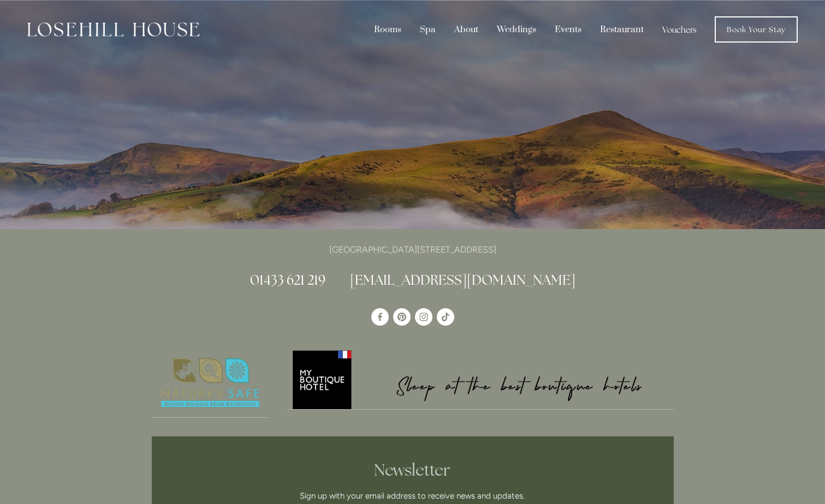 This screenshot has height=504, width=825. Describe the element at coordinates (210, 383) in the screenshot. I see `a: Nature's Safe - Logo` at that location.